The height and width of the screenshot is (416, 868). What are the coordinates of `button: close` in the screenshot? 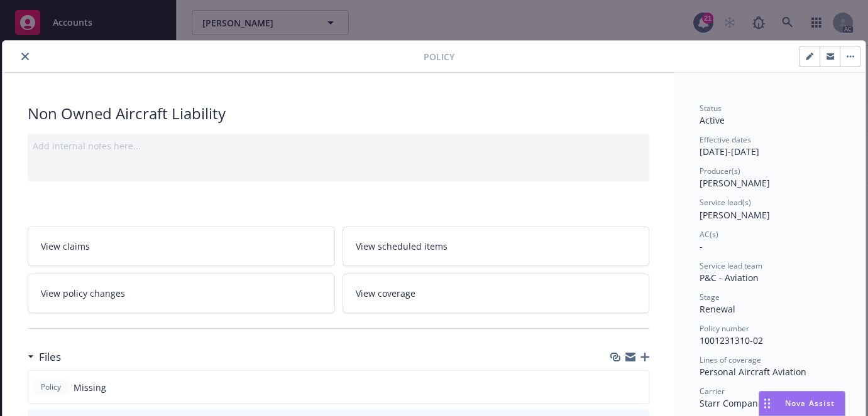 It's located at (25, 57).